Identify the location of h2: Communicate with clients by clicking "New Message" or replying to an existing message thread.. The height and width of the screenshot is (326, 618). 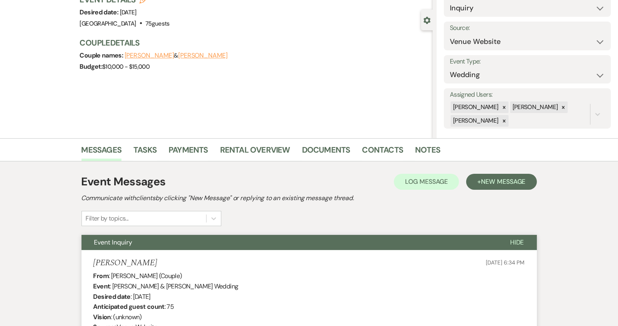
(309, 198).